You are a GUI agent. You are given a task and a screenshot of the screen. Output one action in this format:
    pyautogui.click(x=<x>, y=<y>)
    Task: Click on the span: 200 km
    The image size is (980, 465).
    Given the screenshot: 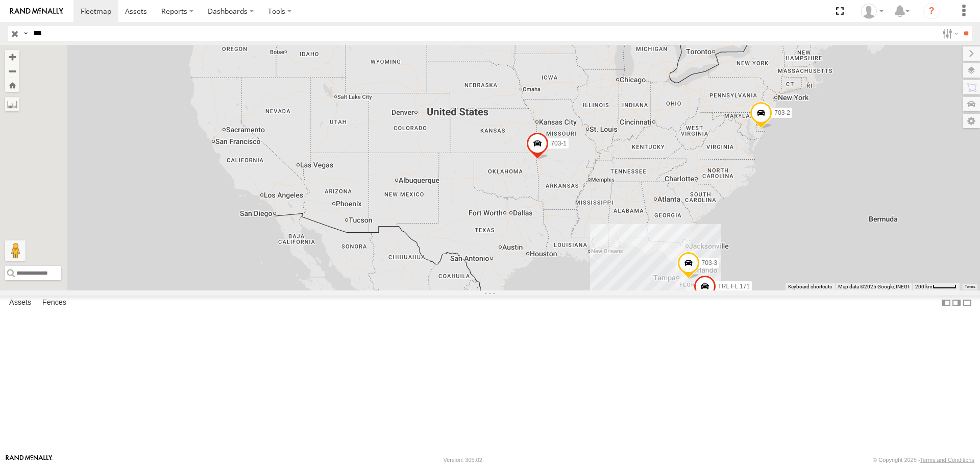 What is the action you would take?
    pyautogui.click(x=923, y=286)
    